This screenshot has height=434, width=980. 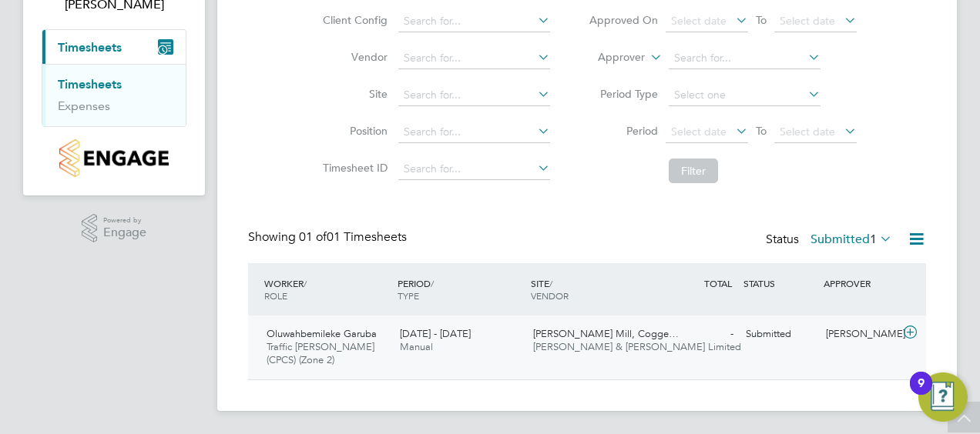 I want to click on span: VENDOR, so click(x=550, y=295).